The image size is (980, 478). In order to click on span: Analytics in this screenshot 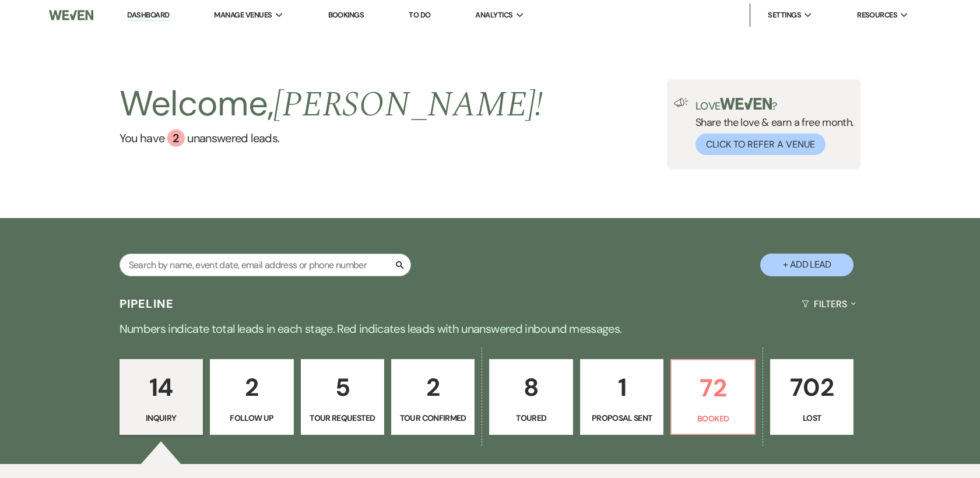, I will do `click(494, 15)`.